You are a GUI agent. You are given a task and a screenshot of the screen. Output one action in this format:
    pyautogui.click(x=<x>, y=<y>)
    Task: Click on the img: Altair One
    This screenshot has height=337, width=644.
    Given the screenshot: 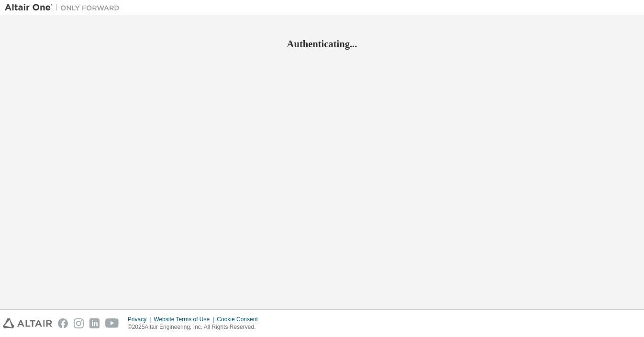 What is the action you would take?
    pyautogui.click(x=65, y=8)
    